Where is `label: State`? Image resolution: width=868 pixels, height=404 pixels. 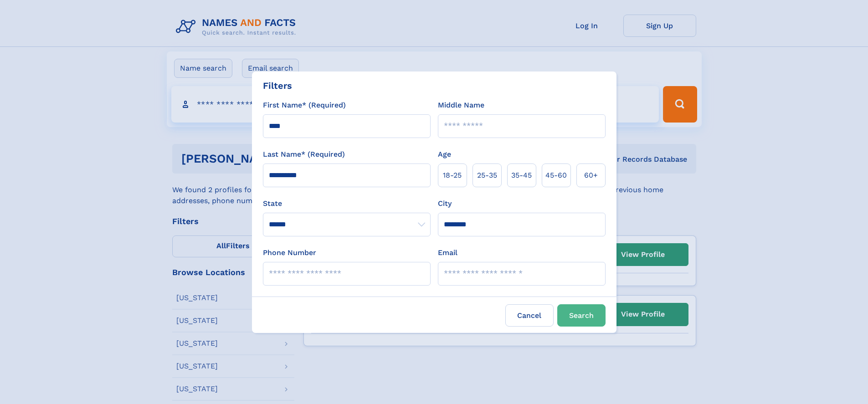 label: State is located at coordinates (347, 204).